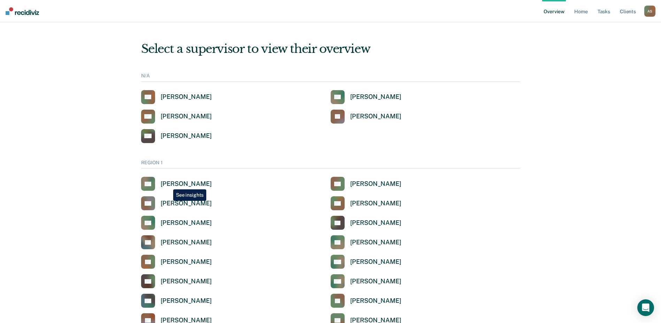 This screenshot has width=661, height=323. What do you see at coordinates (331, 49) in the screenshot?
I see `div: Select a supervisor to view their overview` at bounding box center [331, 49].